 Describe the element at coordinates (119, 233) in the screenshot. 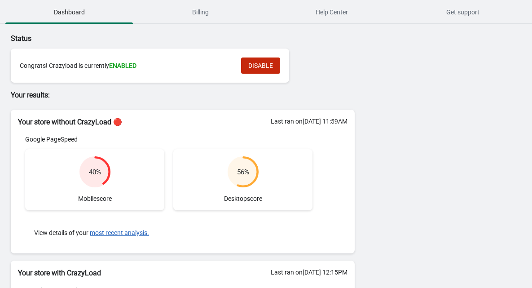

I see `button: most recent analysis.` at that location.